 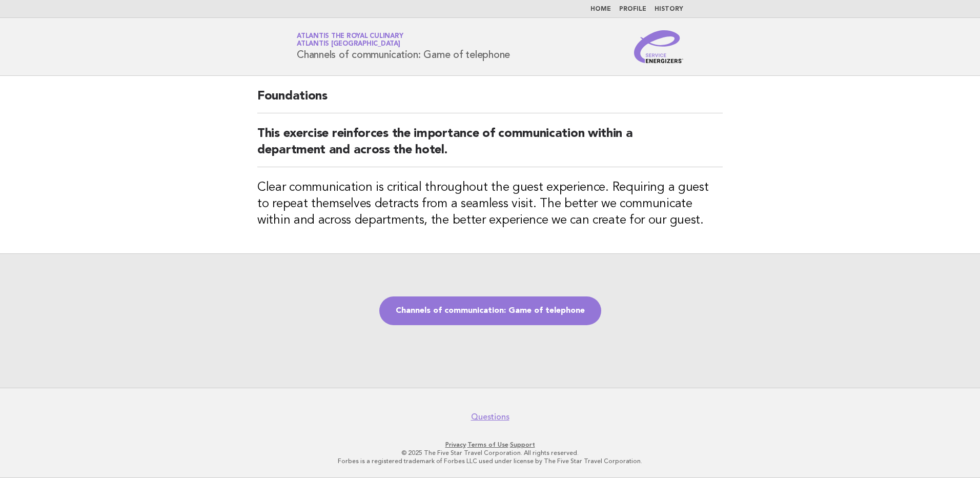 What do you see at coordinates (490, 417) in the screenshot?
I see `a: Questions` at bounding box center [490, 417].